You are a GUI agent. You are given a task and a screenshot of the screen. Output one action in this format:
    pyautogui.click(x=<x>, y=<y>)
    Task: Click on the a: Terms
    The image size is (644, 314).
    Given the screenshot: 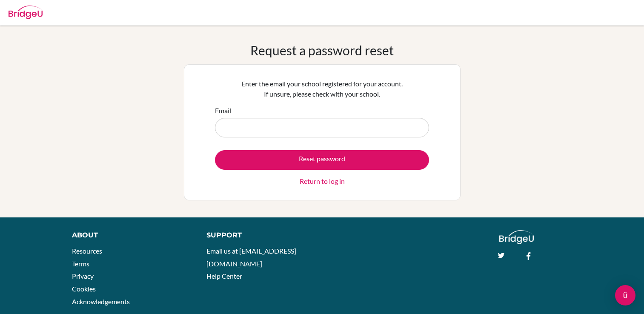 What is the action you would take?
    pyautogui.click(x=80, y=263)
    